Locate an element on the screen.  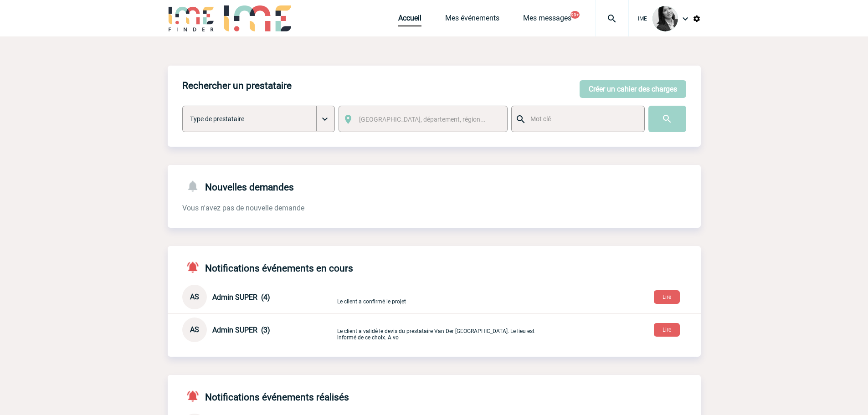
input: Submit is located at coordinates (667, 119).